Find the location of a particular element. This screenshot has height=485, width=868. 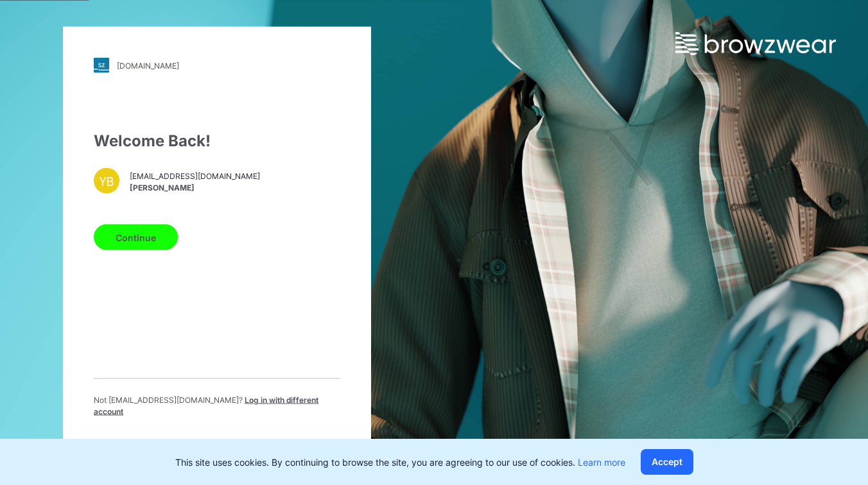

div: YB is located at coordinates (107, 181).